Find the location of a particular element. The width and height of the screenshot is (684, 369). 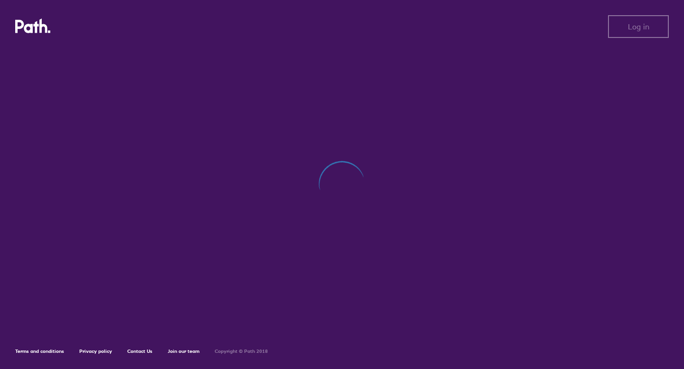

span: Log in is located at coordinates (638, 27).